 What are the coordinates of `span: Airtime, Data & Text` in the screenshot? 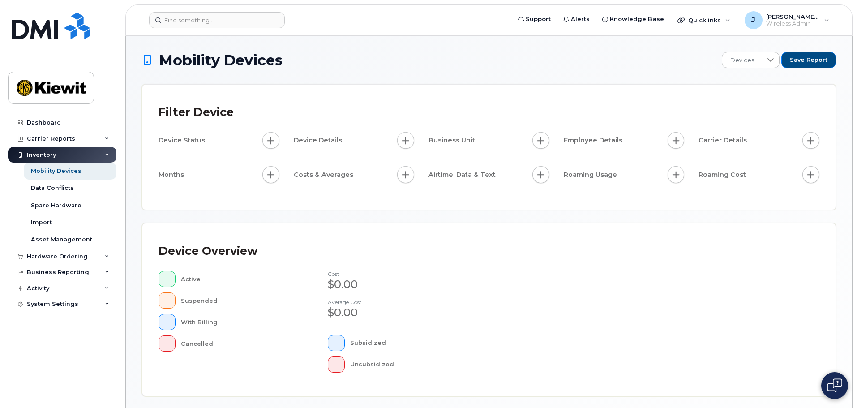 It's located at (463, 175).